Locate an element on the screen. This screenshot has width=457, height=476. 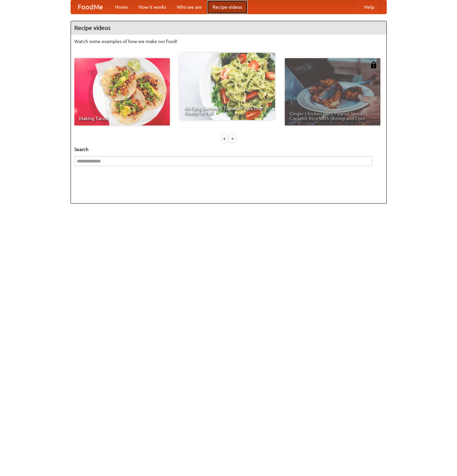
a: Home is located at coordinates (122, 7).